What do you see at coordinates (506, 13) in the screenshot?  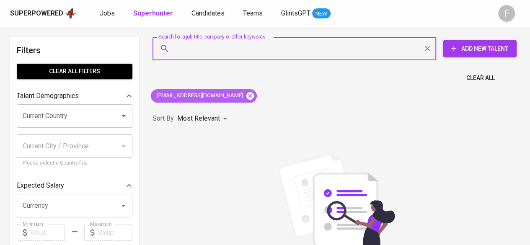 I see `div: F` at bounding box center [506, 13].